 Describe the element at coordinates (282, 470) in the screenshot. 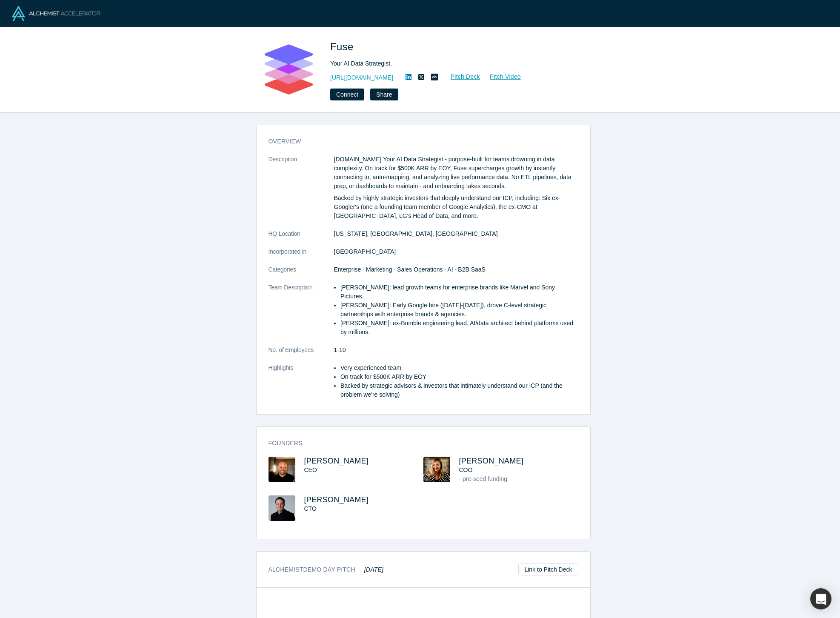

I see `img: Jeff Cherkassky's Profile Image` at that location.